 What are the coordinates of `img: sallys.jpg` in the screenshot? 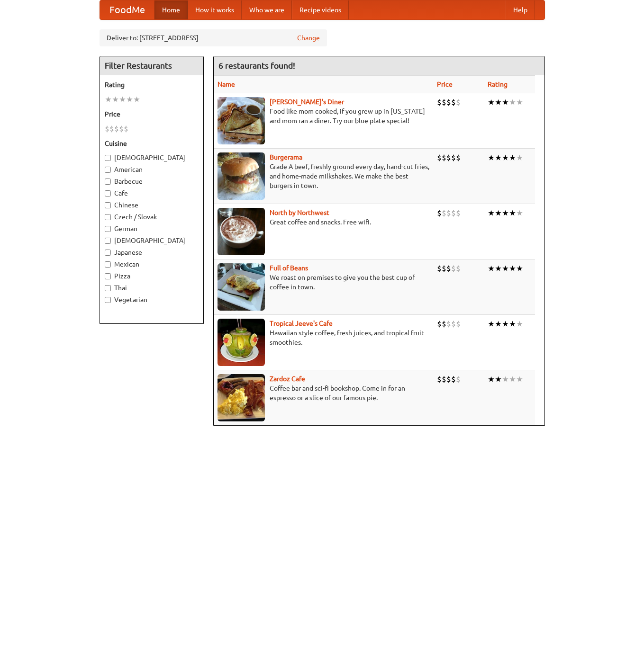 It's located at (241, 121).